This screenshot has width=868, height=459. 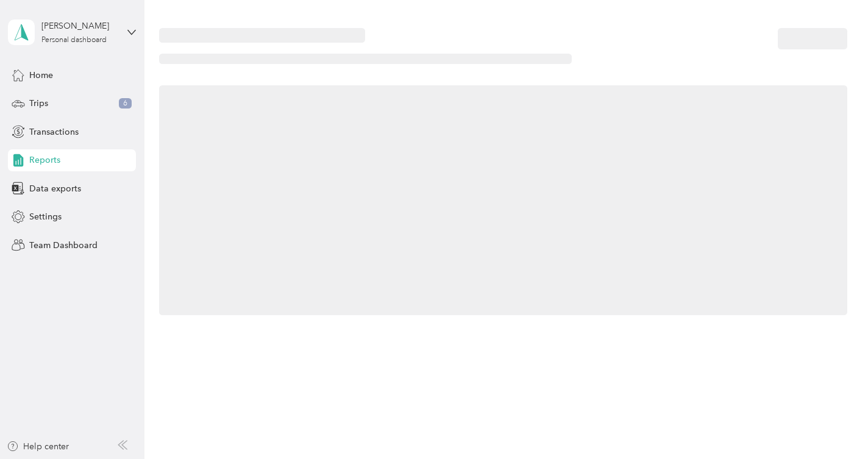 What do you see at coordinates (38, 447) in the screenshot?
I see `button: Help center` at bounding box center [38, 447].